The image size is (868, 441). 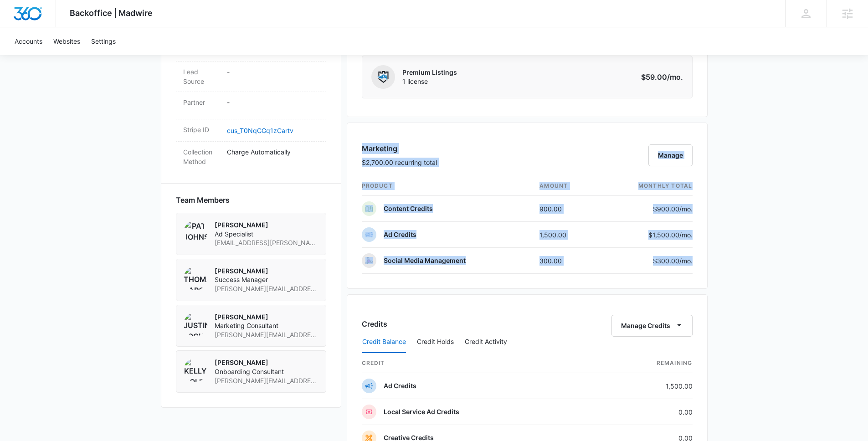 What do you see at coordinates (399, 148) in the screenshot?
I see `h3: Marketing` at bounding box center [399, 148].